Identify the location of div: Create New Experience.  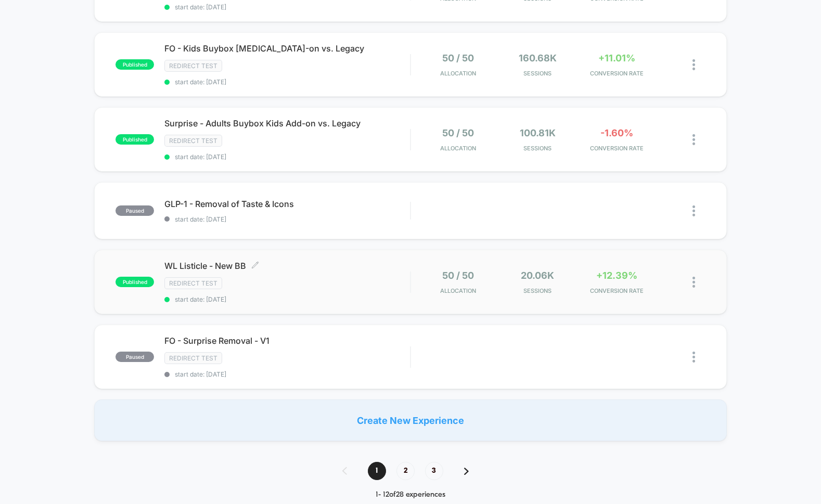
(410, 420).